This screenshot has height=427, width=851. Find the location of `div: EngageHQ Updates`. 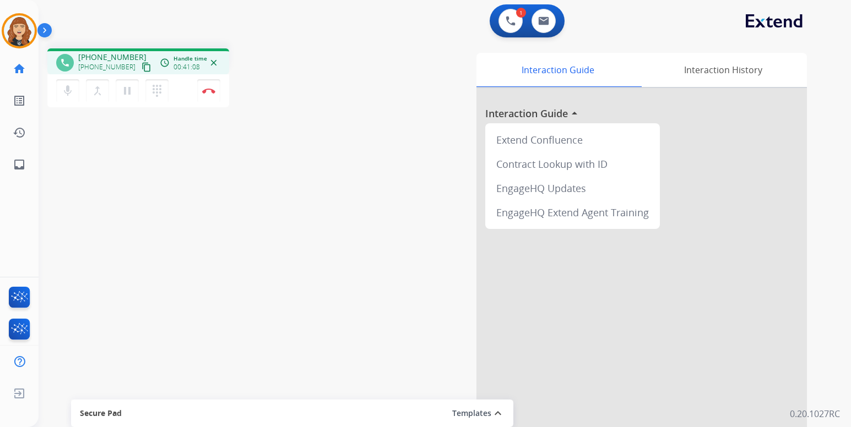

div: EngageHQ Updates is located at coordinates (572, 188).